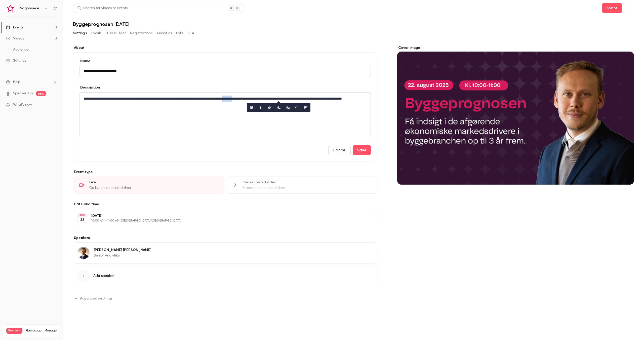 This screenshot has width=644, height=340. What do you see at coordinates (225, 48) in the screenshot?
I see `label: About` at bounding box center [225, 48].